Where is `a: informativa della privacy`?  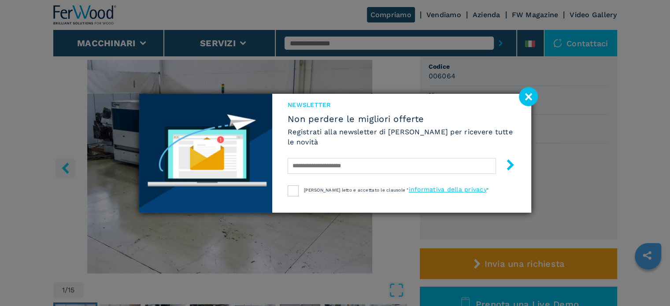
a: informativa della privacy is located at coordinates (447, 189).